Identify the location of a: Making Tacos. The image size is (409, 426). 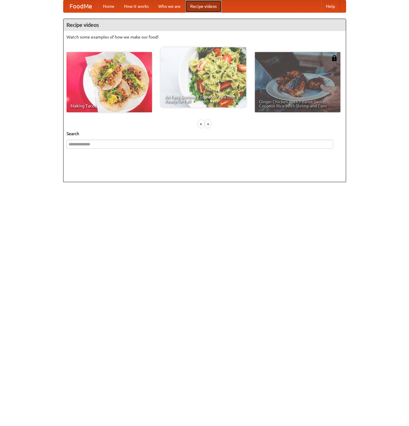
(109, 82).